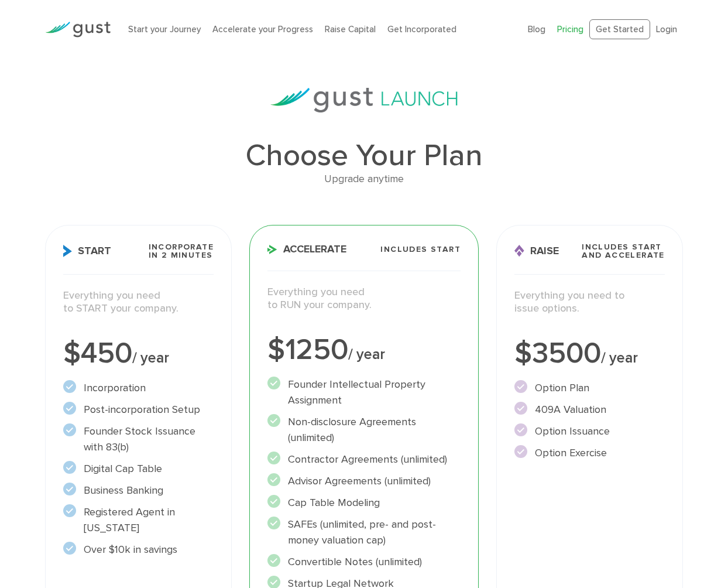 The image size is (728, 588). Describe the element at coordinates (620, 29) in the screenshot. I see `a: Get Started` at that location.